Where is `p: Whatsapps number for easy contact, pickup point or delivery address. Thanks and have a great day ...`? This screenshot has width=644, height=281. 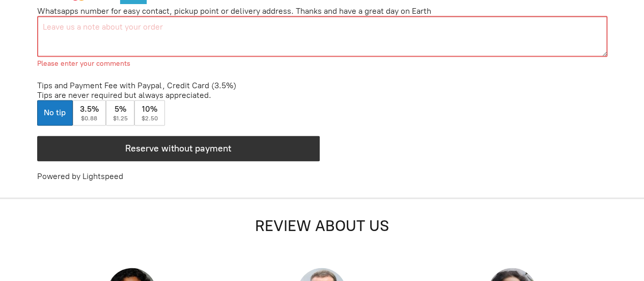
p: Whatsapps number for easy contact, pickup point or delivery address. Thanks and have a great day ... is located at coordinates (322, 11).